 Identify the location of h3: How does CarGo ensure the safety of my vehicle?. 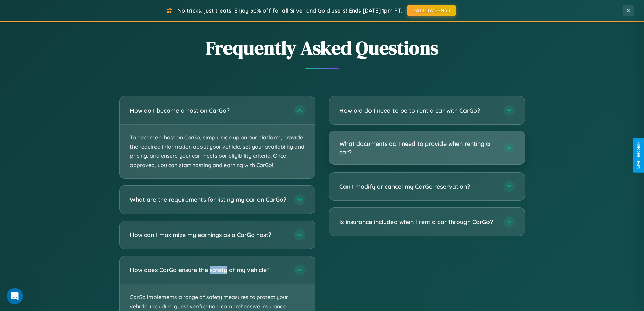
(208, 269).